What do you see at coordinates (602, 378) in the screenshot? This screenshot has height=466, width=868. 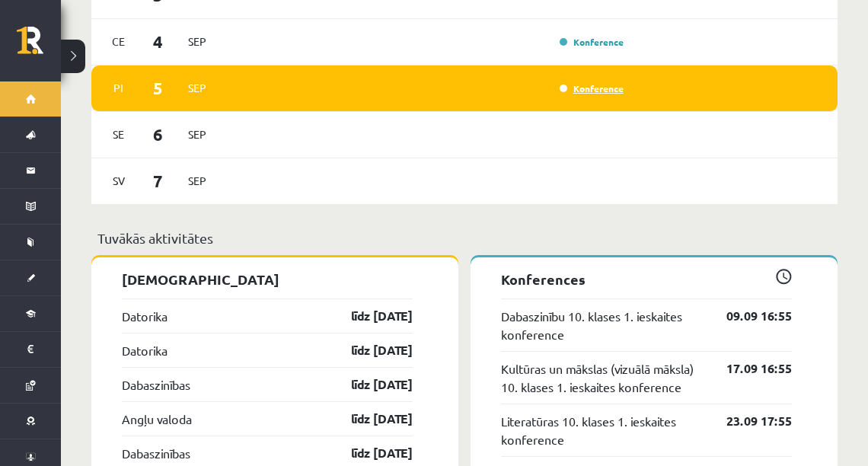 I see `a: Kultūras un mākslas (vizuālā māksla) 10. klases 1. ieskaites konference` at bounding box center [602, 378].